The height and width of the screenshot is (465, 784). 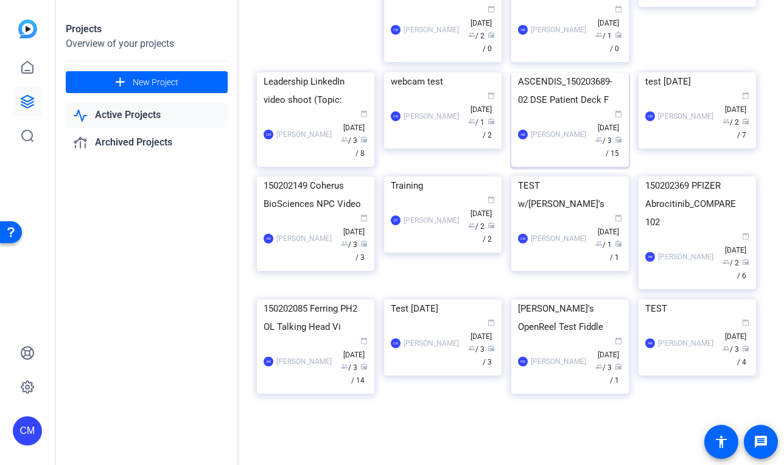 I want to click on div: ASCENDIS_150203689-02 DSE Patient Deck F, so click(x=570, y=91).